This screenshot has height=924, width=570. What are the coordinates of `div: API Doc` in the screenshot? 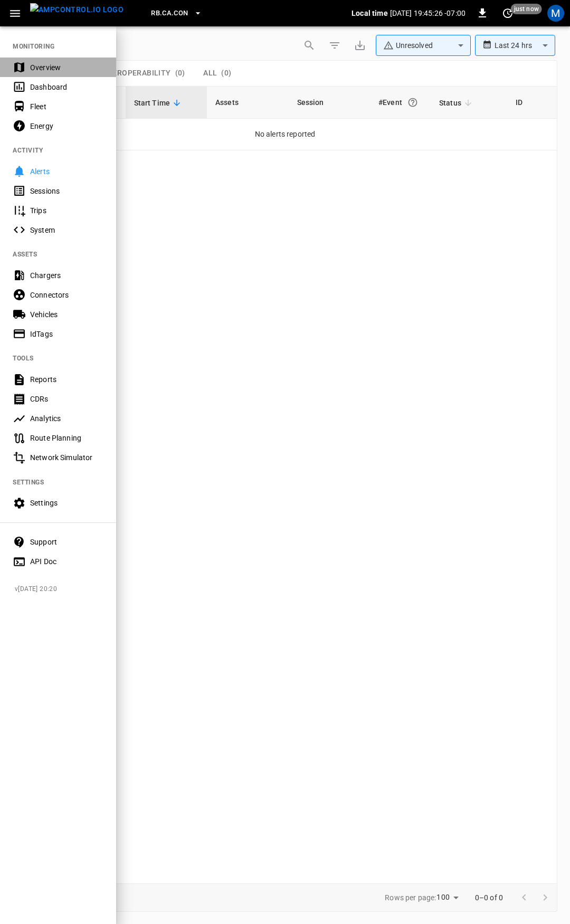 It's located at (67, 562).